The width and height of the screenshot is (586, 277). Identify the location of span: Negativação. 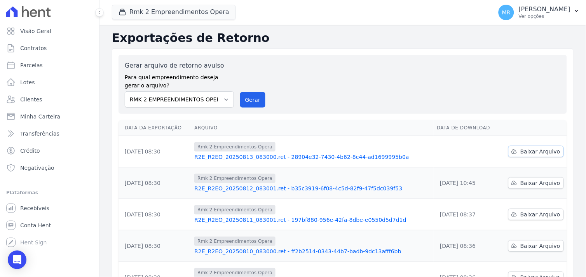
(37, 168).